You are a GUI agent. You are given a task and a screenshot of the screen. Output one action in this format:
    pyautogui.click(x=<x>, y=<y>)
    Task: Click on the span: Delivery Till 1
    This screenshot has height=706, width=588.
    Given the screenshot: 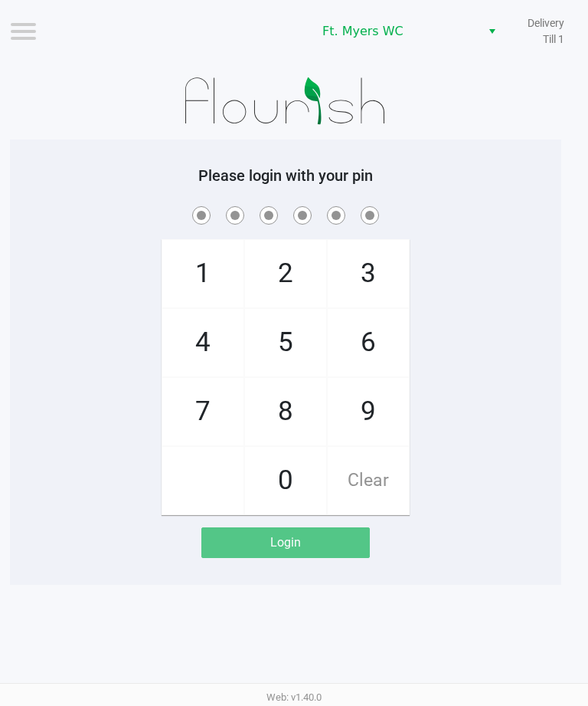 What is the action you would take?
    pyautogui.click(x=542, y=31)
    